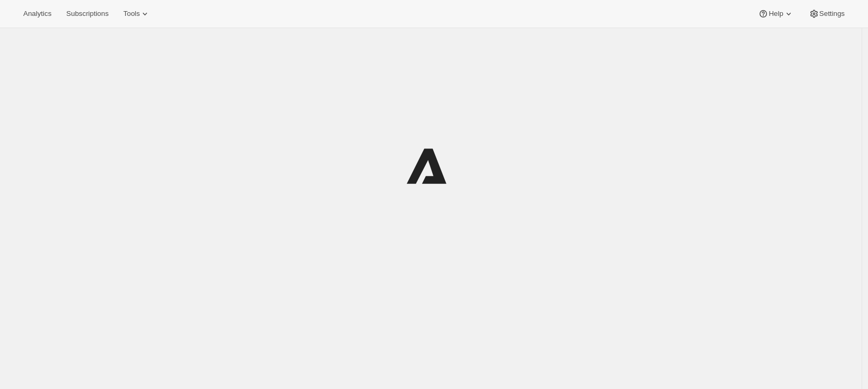 The width and height of the screenshot is (868, 389). Describe the element at coordinates (827, 14) in the screenshot. I see `button: Settings` at that location.